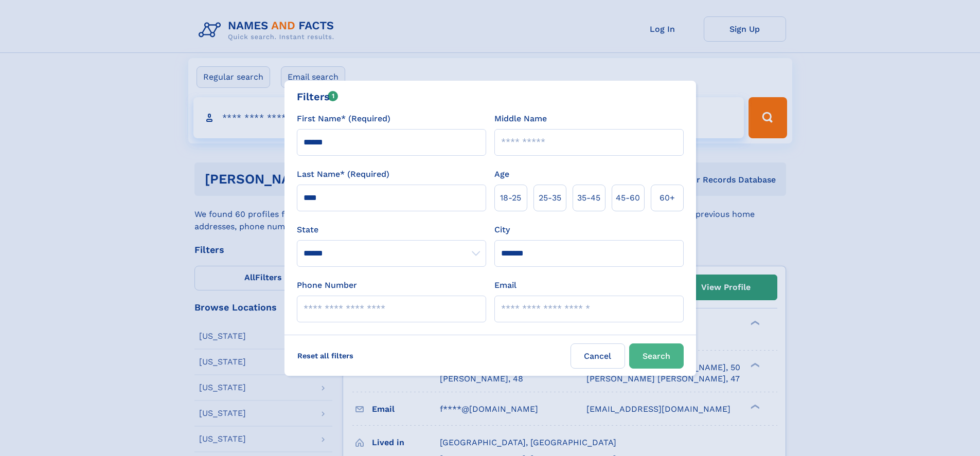 This screenshot has width=980, height=456. Describe the element at coordinates (657, 356) in the screenshot. I see `button: Search` at that location.